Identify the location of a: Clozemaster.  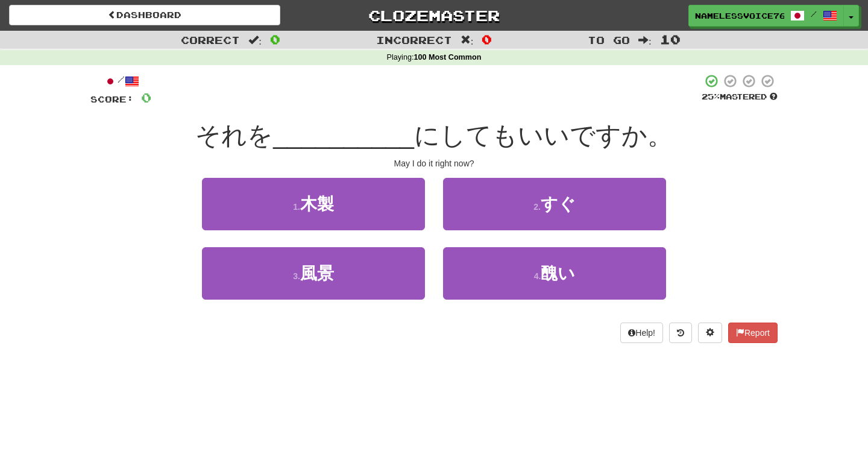
(434, 15).